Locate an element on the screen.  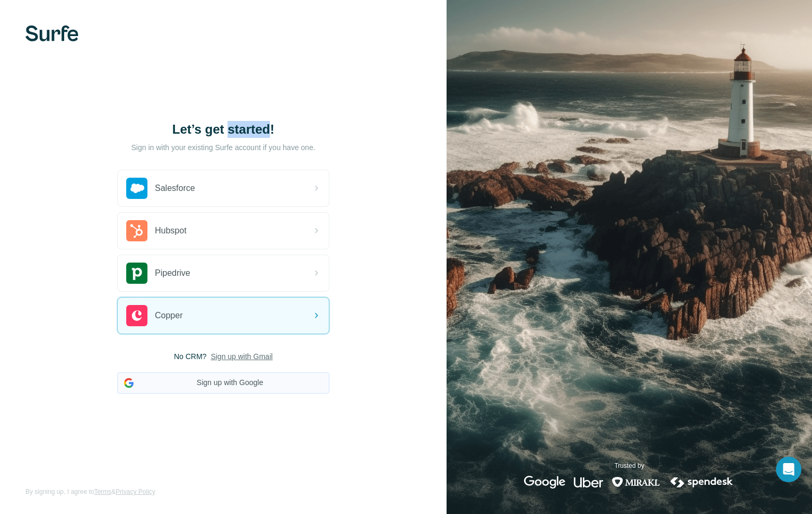
span: No CRM? is located at coordinates (190, 356).